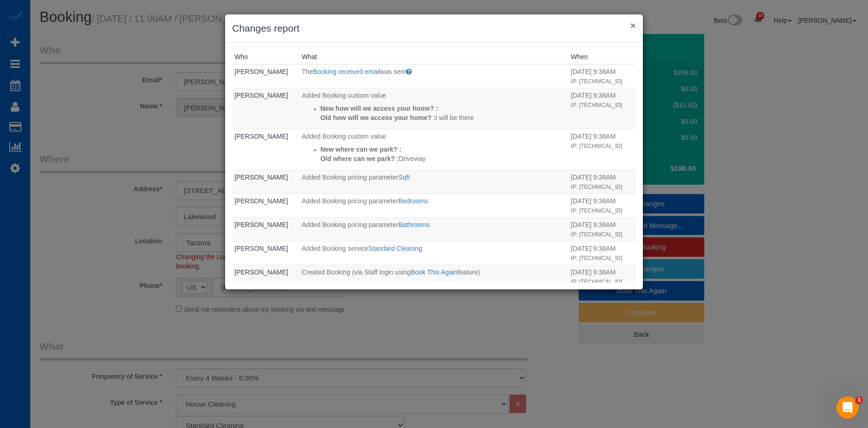 The height and width of the screenshot is (428, 868). Describe the element at coordinates (307, 72) in the screenshot. I see `span: The` at that location.